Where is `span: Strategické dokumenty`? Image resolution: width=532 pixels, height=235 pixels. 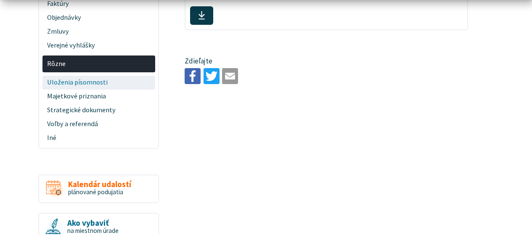
span: Strategické dokumenty is located at coordinates (98, 110).